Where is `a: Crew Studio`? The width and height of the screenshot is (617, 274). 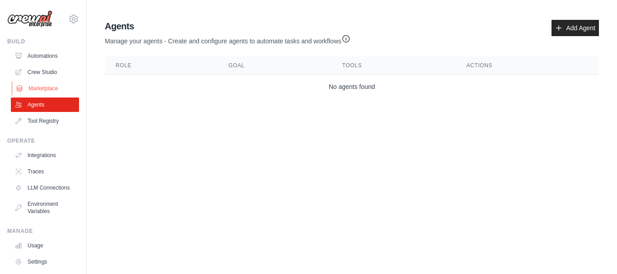 a: Crew Studio is located at coordinates (45, 72).